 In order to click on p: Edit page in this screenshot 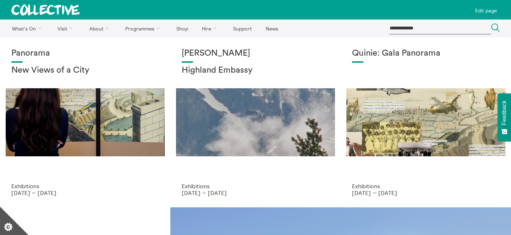, I will do `click(486, 11)`.